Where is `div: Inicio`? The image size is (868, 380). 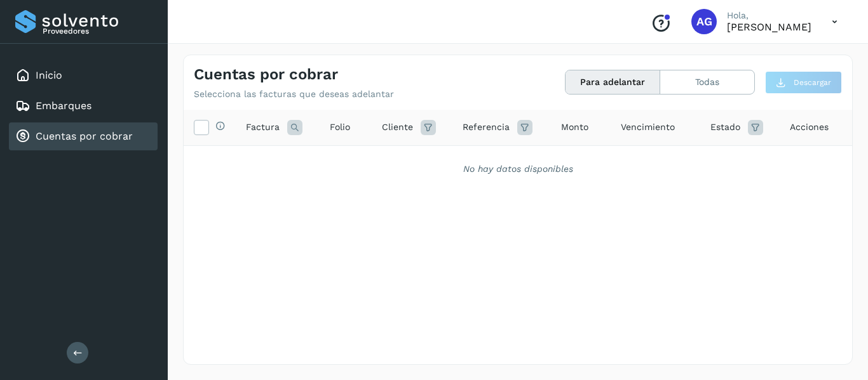 div: Inicio is located at coordinates (83, 75).